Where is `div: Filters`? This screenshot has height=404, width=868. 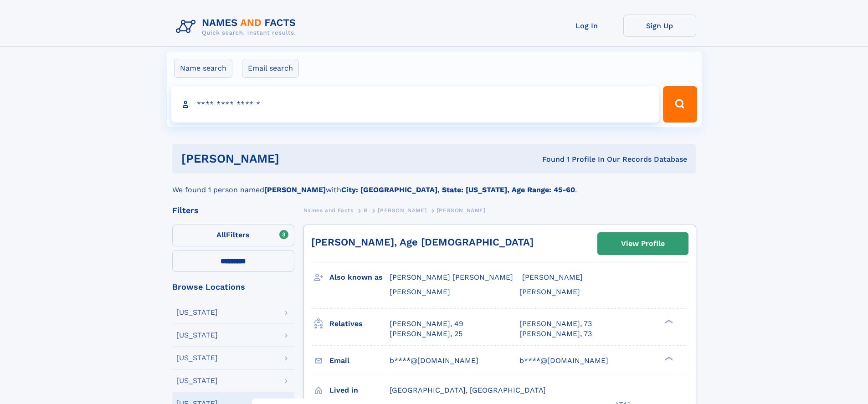 div: Filters is located at coordinates (233, 210).